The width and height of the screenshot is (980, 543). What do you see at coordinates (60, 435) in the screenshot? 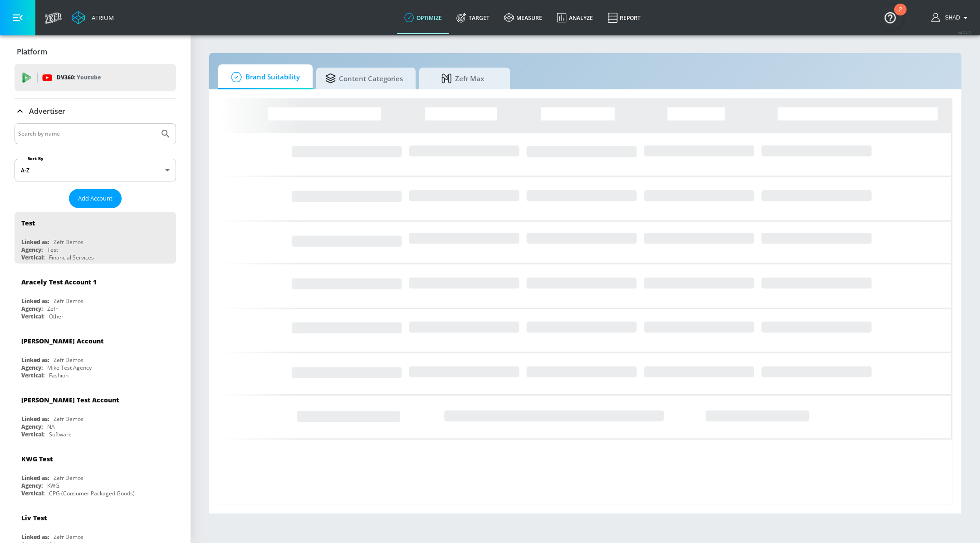
I see `div: Software` at bounding box center [60, 435].